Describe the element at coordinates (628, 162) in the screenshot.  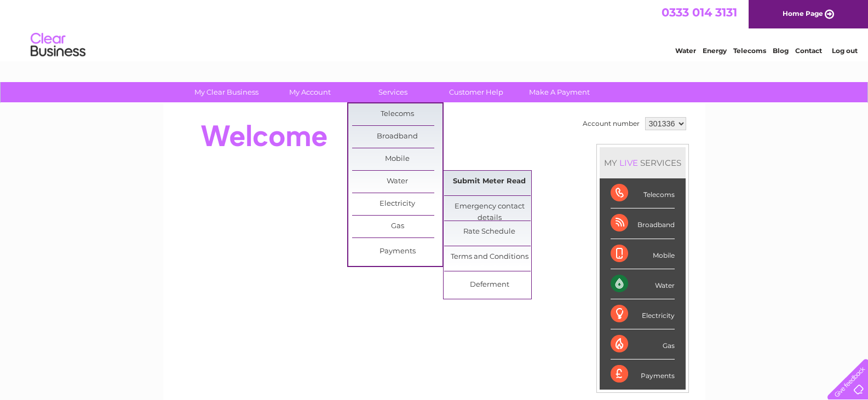
I see `div: LIVE` at that location.